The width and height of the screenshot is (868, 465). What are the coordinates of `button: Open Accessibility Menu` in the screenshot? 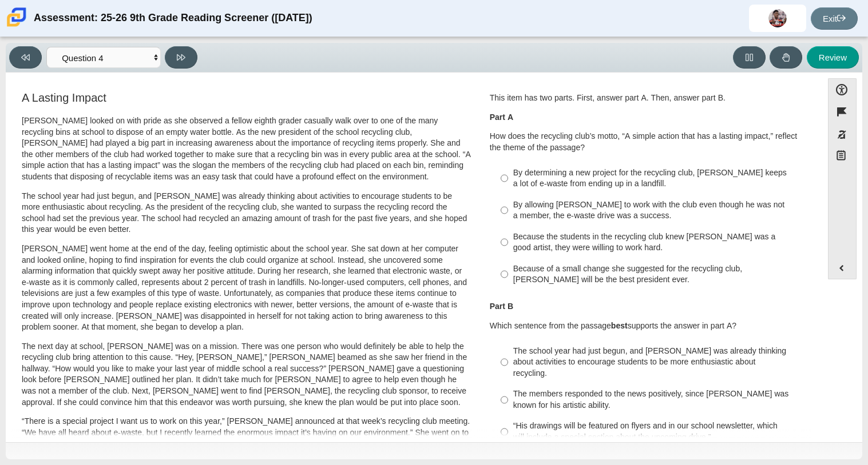 It's located at (843, 89).